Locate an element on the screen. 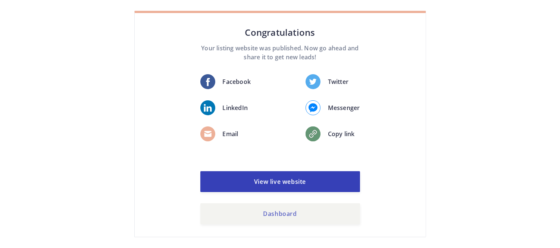 The width and height of the screenshot is (560, 248). img: twitter is located at coordinates (313, 82).